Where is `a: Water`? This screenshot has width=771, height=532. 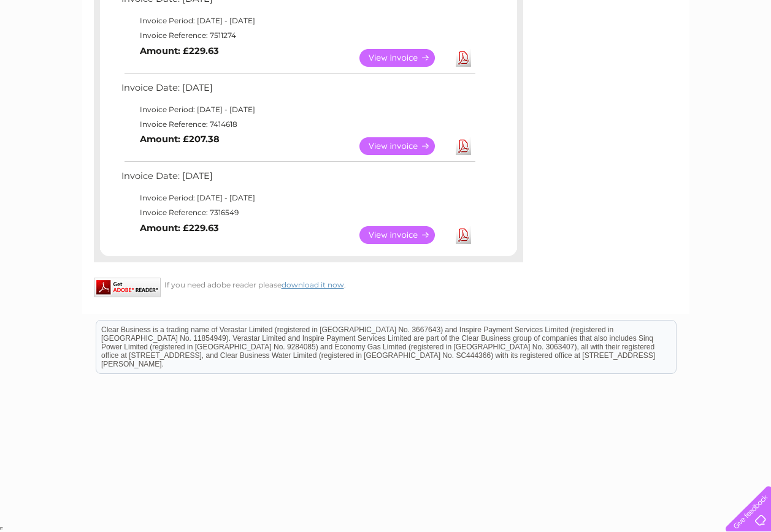 a: Water is located at coordinates (566, 57).